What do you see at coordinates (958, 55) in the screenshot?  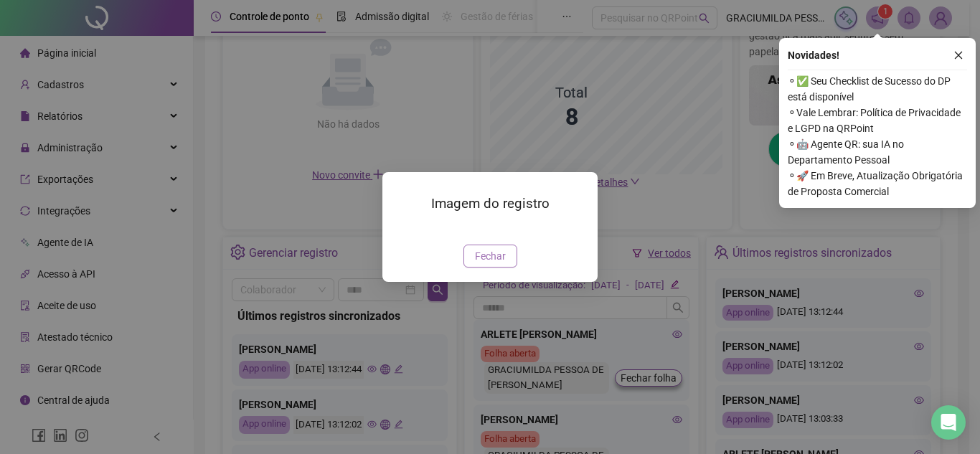 I see `span: close` at bounding box center [958, 55].